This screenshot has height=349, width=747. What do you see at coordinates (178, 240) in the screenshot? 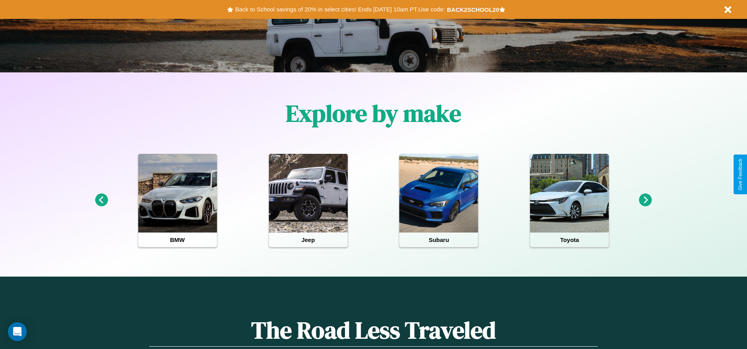
I see `h4: BMW` at bounding box center [178, 240].